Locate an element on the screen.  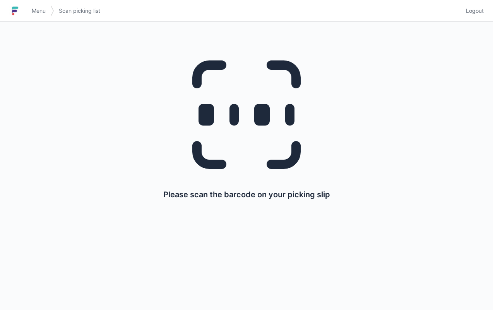
span: Scan picking list is located at coordinates (79, 11).